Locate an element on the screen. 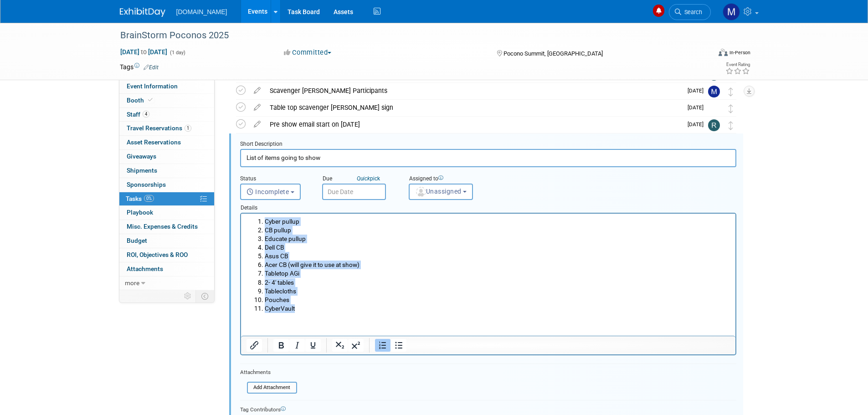 Image resolution: width=868 pixels, height=415 pixels. span: 0% is located at coordinates (149, 198).